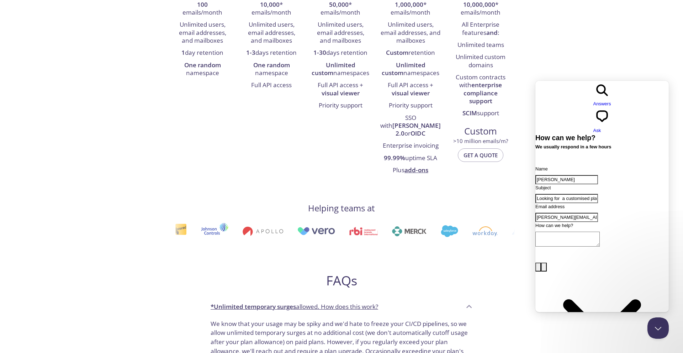 This screenshot has width=683, height=353. Describe the element at coordinates (363, 231) in the screenshot. I see `img: rbi` at that location.